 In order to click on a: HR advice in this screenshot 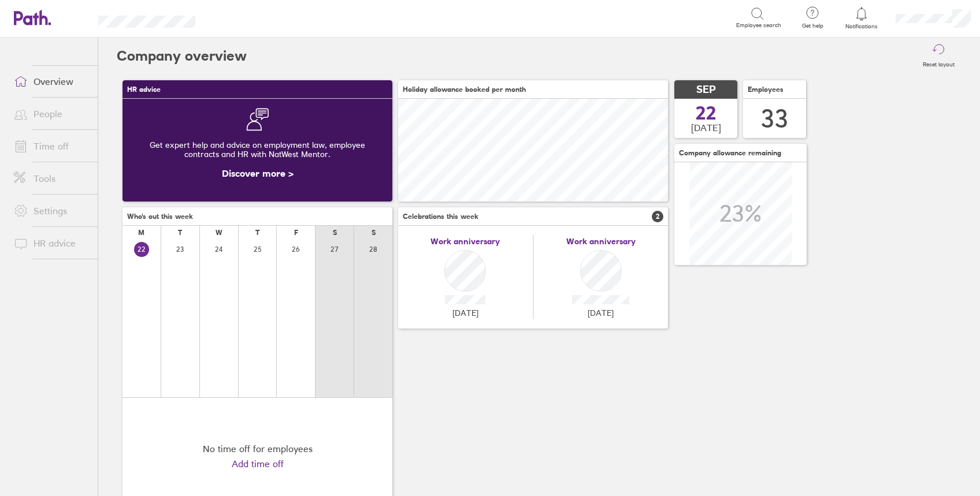, I will do `click(51, 243)`.